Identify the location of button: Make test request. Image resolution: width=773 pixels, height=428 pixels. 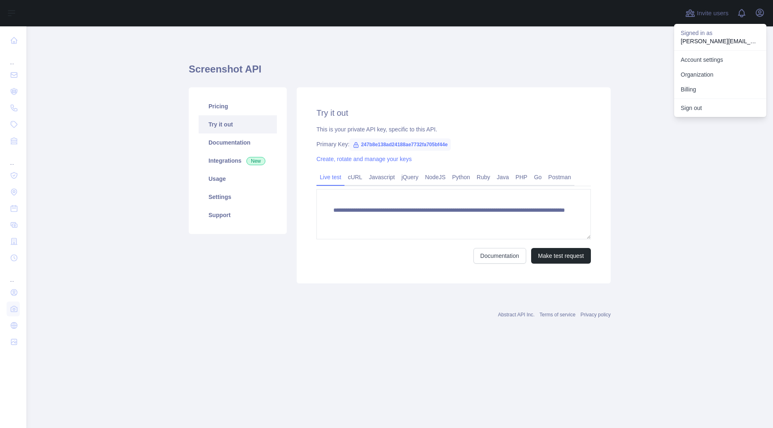
(561, 256).